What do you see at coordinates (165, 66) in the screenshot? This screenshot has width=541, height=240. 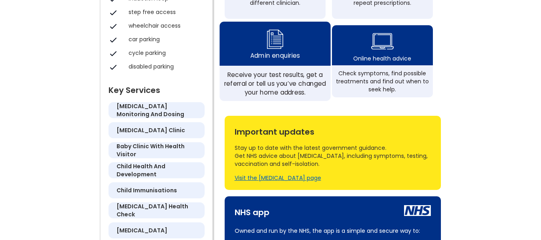 I see `div: disabled parking` at bounding box center [165, 66].